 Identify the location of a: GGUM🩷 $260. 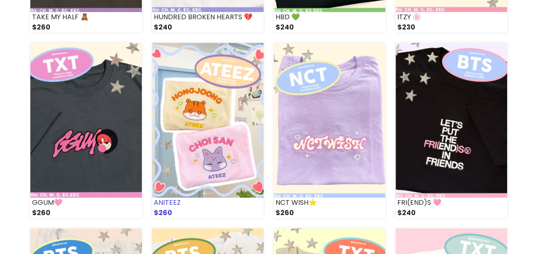
(86, 130).